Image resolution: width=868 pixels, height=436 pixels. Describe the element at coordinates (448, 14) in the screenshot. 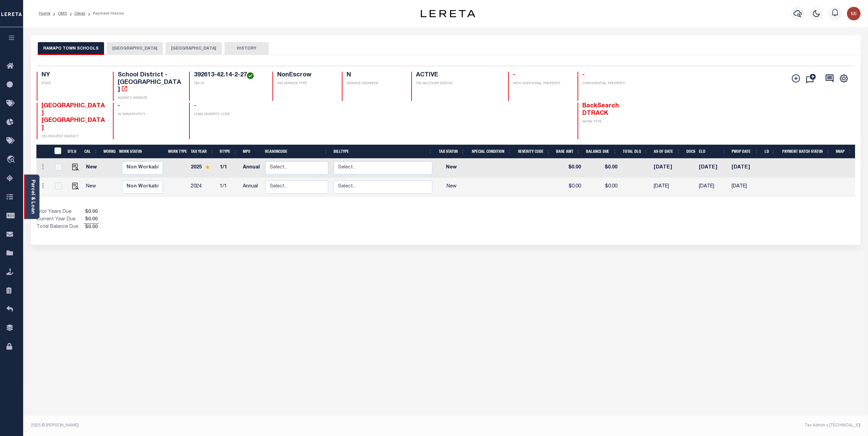

I see `img: logo-dark.svg` at that location.